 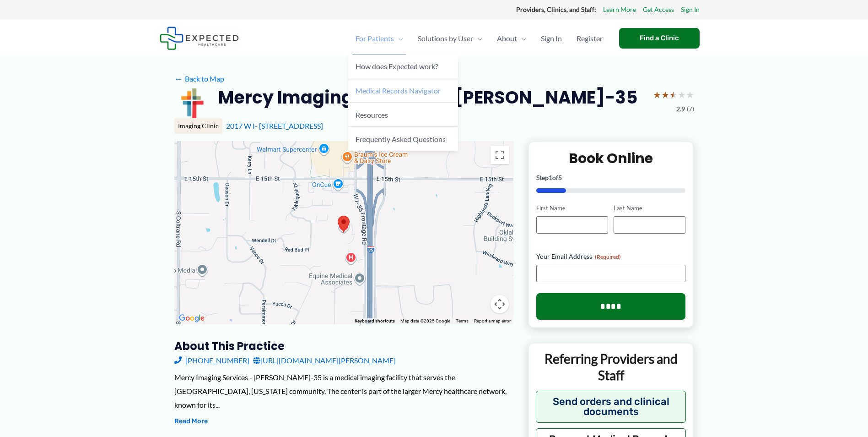 I want to click on span: Medical Records Navigator, so click(x=398, y=90).